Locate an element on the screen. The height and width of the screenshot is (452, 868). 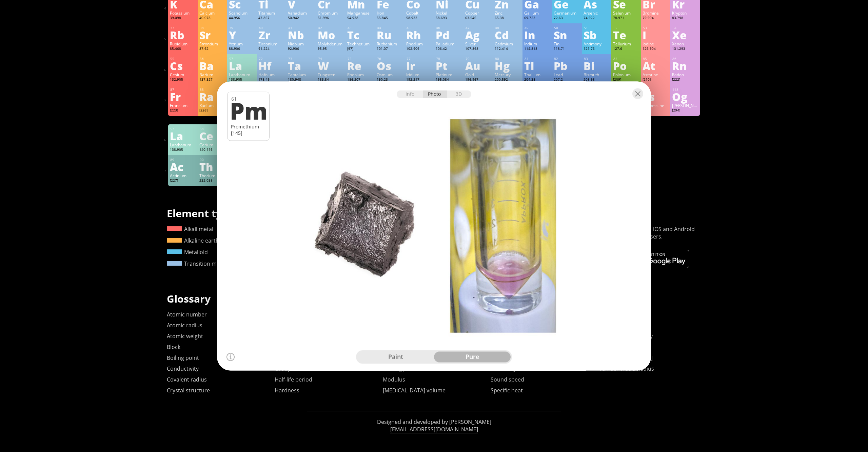
div: 112.414 is located at coordinates (508, 49).